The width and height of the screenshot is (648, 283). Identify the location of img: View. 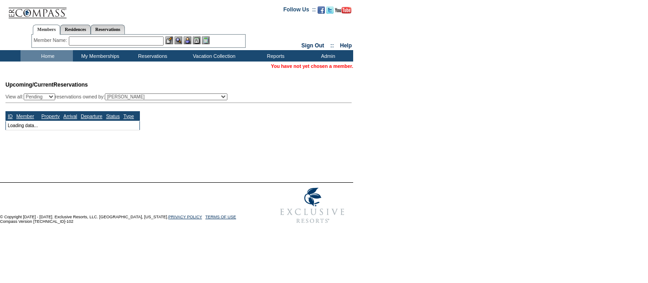
(178, 40).